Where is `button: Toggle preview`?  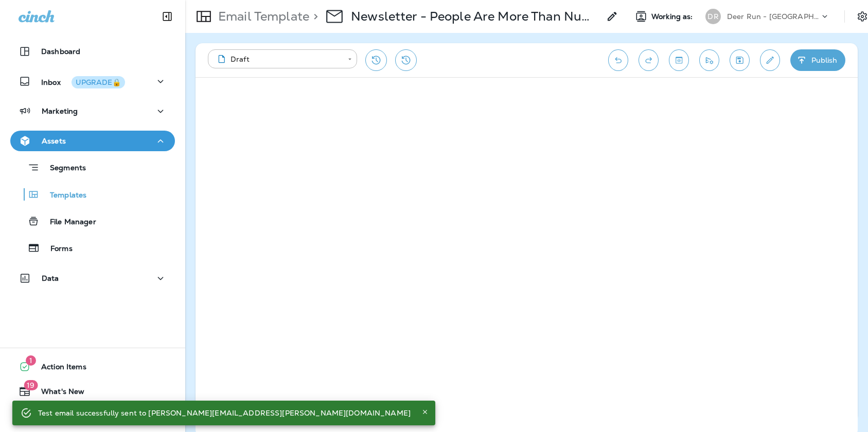 button: Toggle preview is located at coordinates (678, 60).